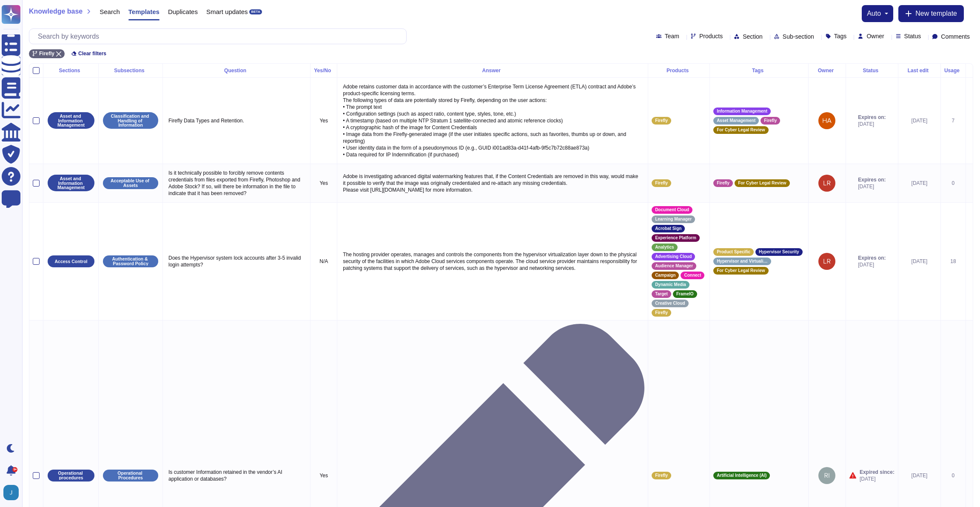 The height and width of the screenshot is (507, 980). I want to click on p: Access Control, so click(71, 261).